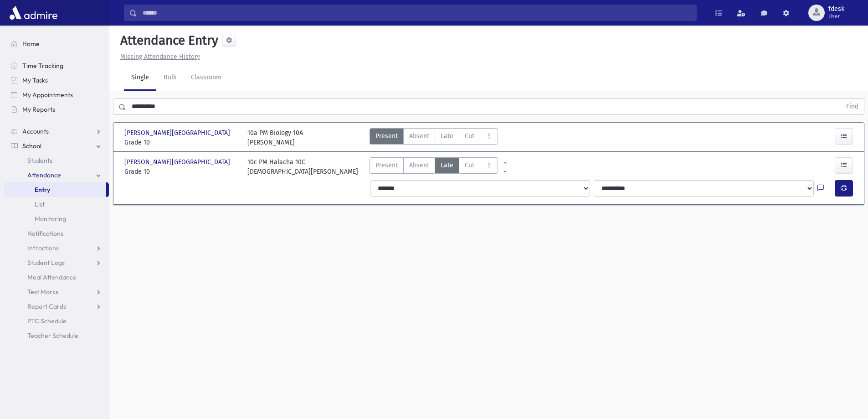 The width and height of the screenshot is (868, 419). I want to click on span: School, so click(32, 146).